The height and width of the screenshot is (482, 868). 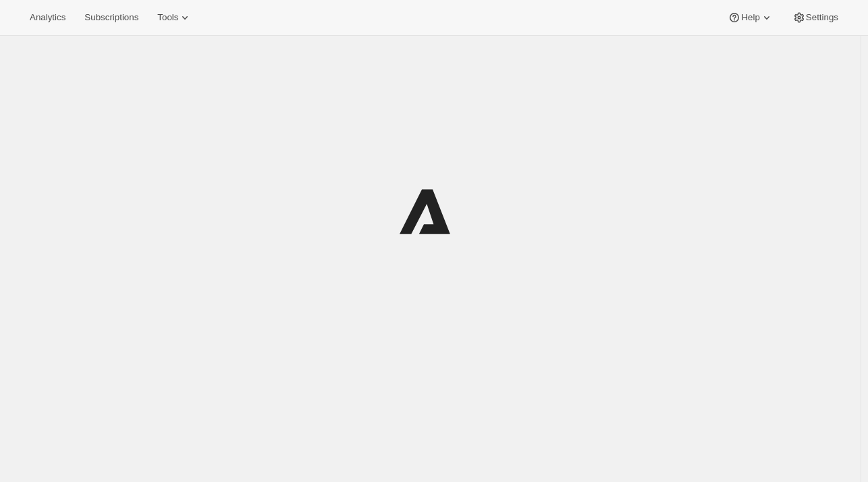 I want to click on span: Analytics, so click(x=47, y=17).